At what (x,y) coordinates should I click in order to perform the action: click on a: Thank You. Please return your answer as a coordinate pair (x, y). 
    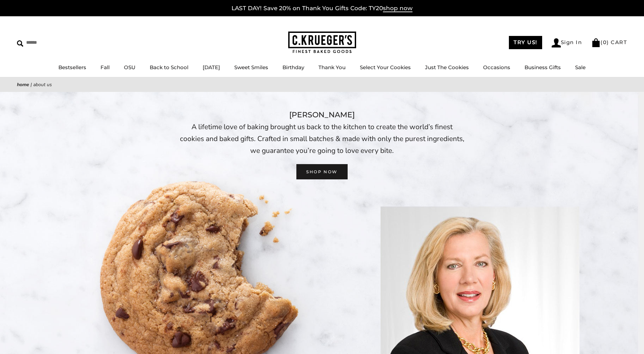
    Looking at the image, I should click on (332, 67).